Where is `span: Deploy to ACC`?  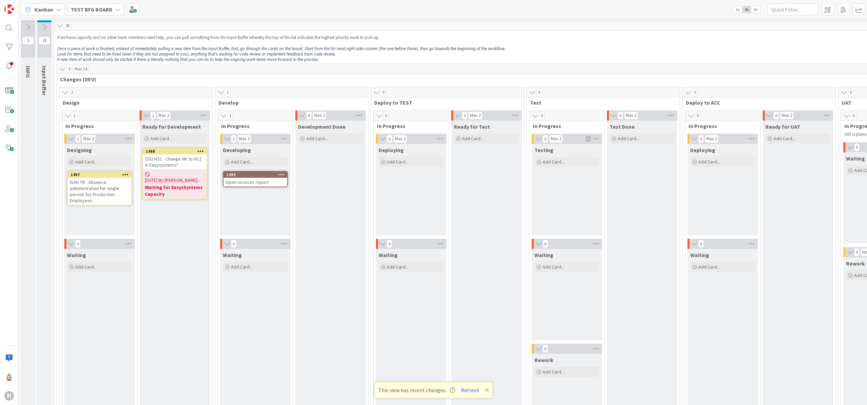
span: Deploy to ACC is located at coordinates (756, 103).